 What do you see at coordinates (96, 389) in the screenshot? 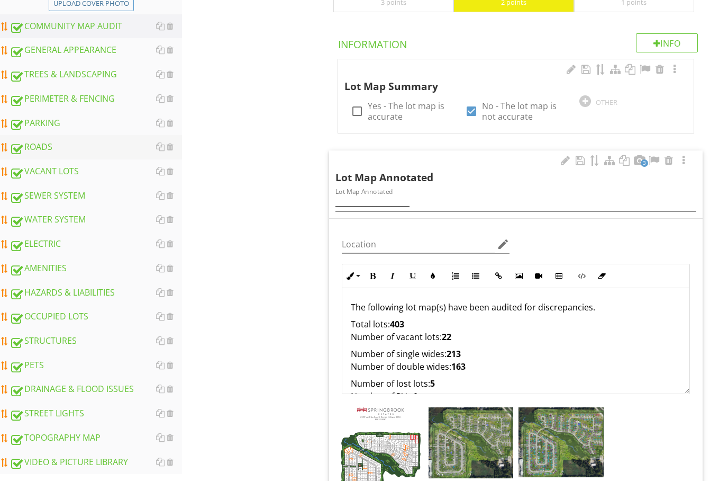
I see `div: DRAINAGE & FLOOD ISSUES` at bounding box center [96, 389].